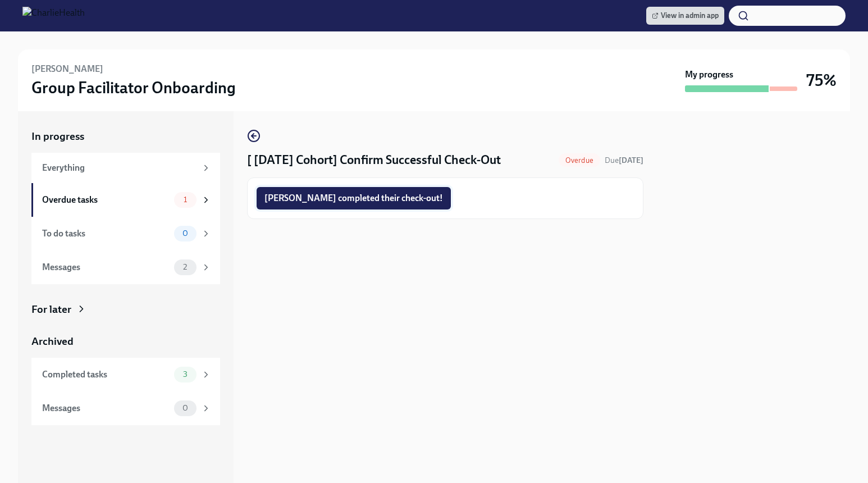  Describe the element at coordinates (126, 234) in the screenshot. I see `a: To do tasks0` at that location.